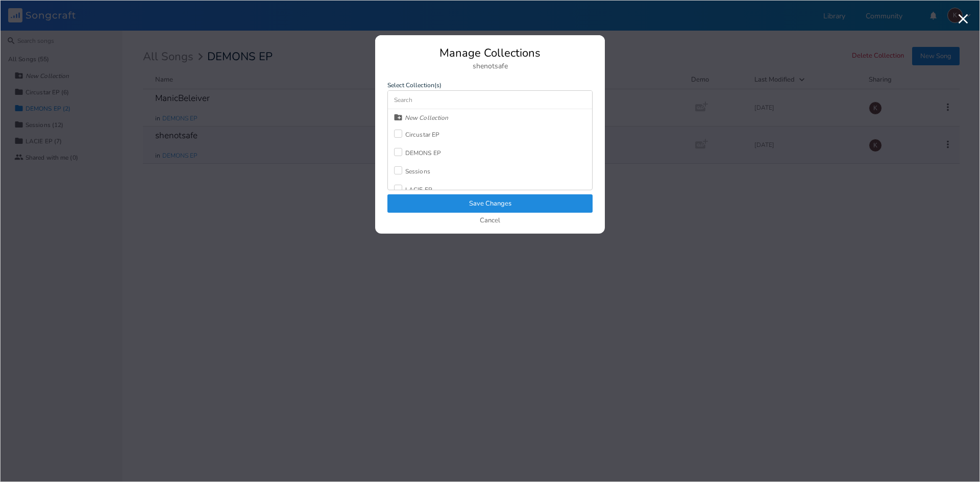 Image resolution: width=980 pixels, height=482 pixels. Describe the element at coordinates (490, 221) in the screenshot. I see `button: Cancel` at that location.